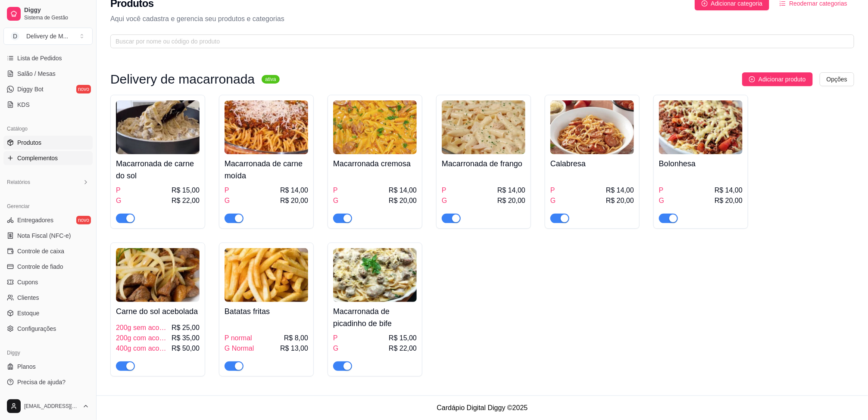 This screenshot has width=868, height=420. I want to click on div: Delivery de M ..., so click(47, 36).